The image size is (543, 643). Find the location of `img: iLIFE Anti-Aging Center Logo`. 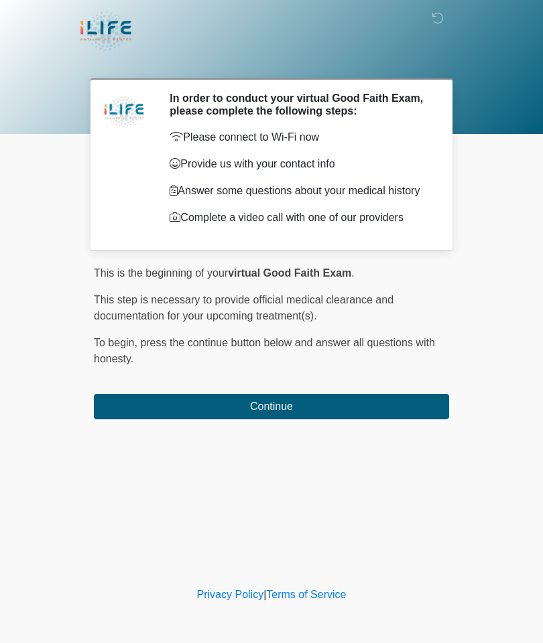

img: iLIFE Anti-Aging Center Logo is located at coordinates (106, 31).